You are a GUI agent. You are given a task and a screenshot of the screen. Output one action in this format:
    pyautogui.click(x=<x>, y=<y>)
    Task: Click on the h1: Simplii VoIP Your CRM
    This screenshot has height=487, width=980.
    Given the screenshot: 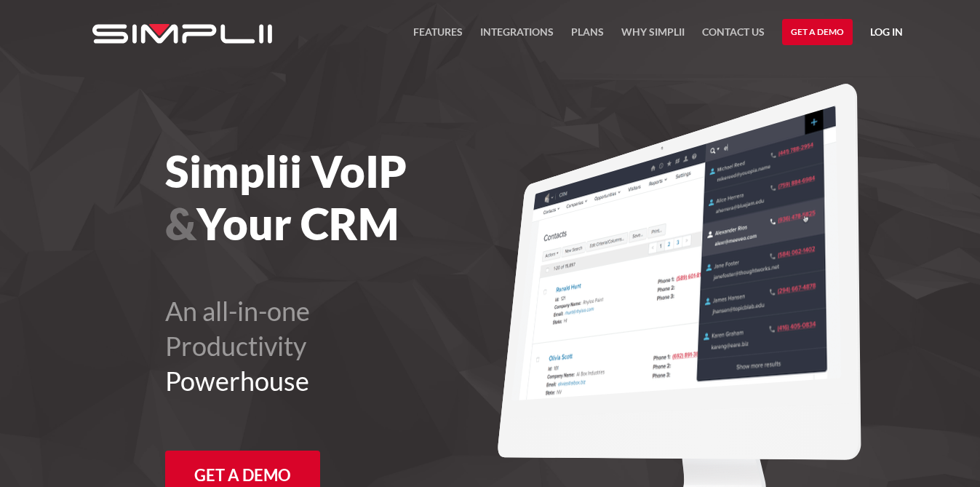 What is the action you would take?
    pyautogui.click(x=368, y=197)
    